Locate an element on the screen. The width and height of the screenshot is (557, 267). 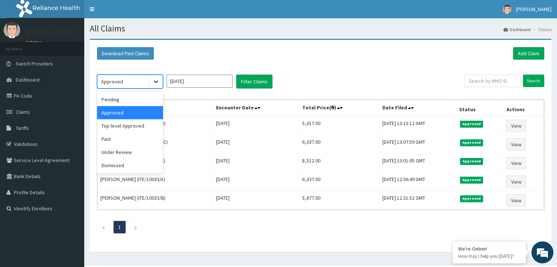
a: Previous page is located at coordinates (103, 227).